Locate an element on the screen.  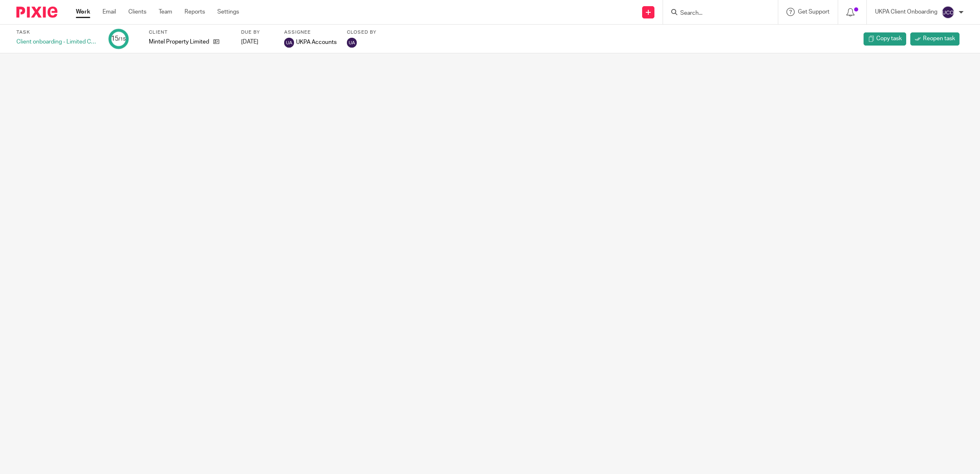
label: Task is located at coordinates (58, 32).